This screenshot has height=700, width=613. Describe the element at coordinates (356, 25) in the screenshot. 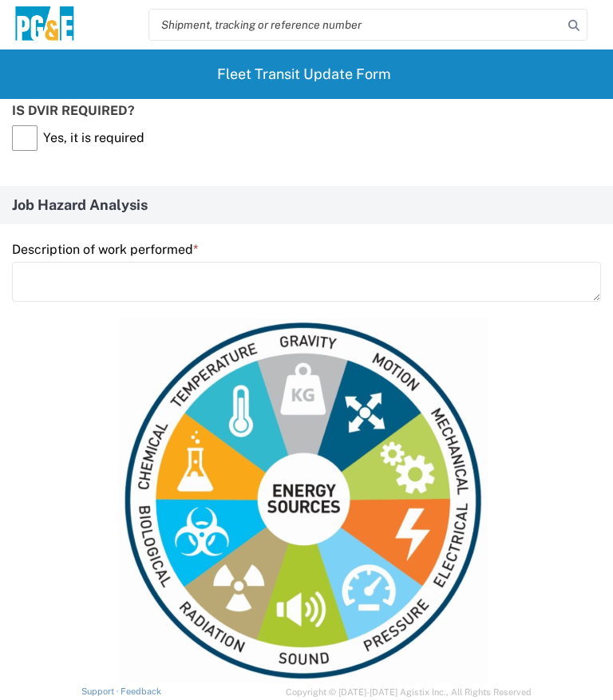

I see `input: Shipment, tracking or reference number` at that location.